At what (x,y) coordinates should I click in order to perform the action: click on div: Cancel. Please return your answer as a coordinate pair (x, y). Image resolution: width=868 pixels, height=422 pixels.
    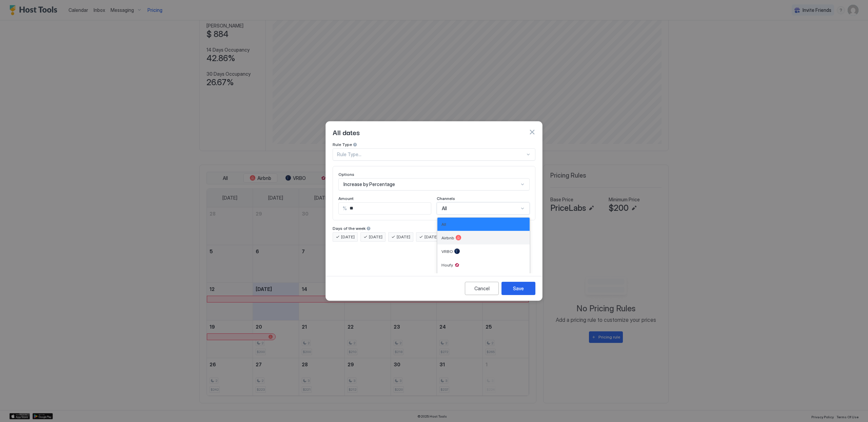
    Looking at the image, I should click on (482, 288).